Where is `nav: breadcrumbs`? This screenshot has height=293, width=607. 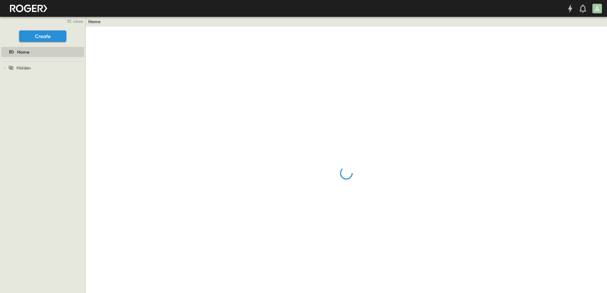
nav: breadcrumbs is located at coordinates (96, 22).